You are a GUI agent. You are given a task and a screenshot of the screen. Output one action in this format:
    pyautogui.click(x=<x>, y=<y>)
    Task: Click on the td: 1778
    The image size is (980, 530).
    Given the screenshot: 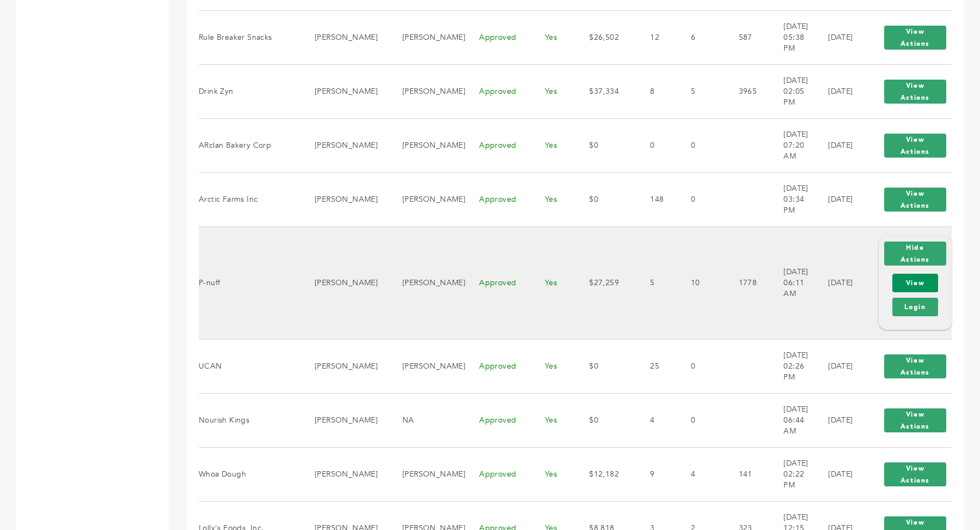 What is the action you would take?
    pyautogui.click(x=747, y=282)
    